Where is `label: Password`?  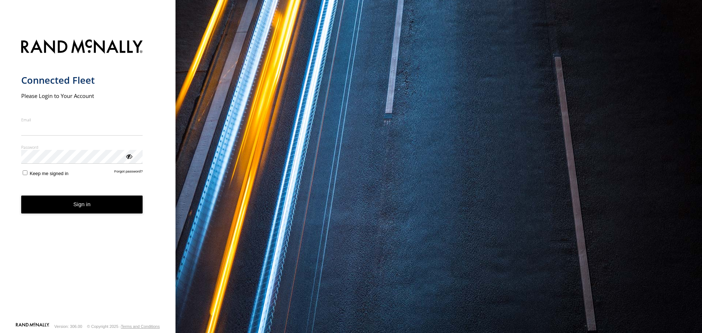 label: Password is located at coordinates (82, 147).